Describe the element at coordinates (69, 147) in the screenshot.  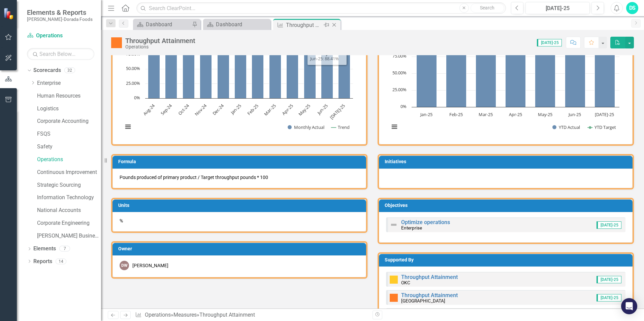
I see `a: Safety` at that location.